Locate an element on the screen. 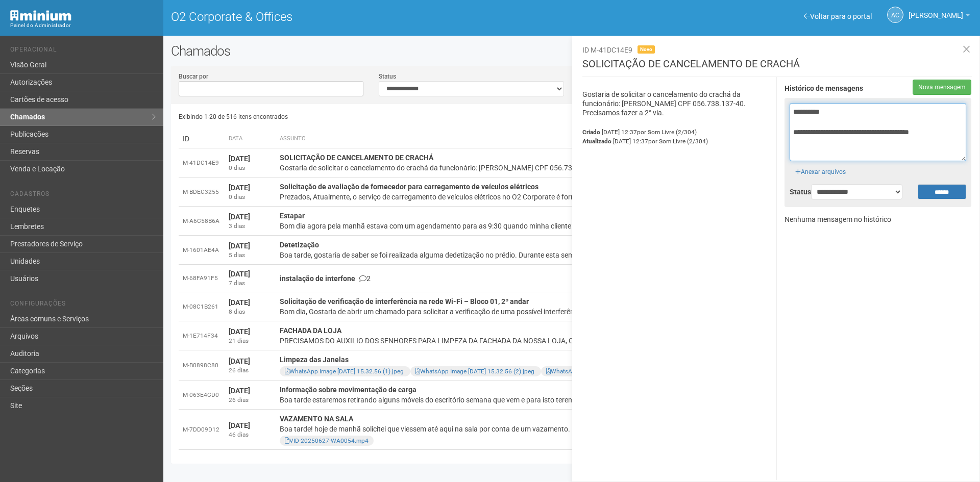 The height and width of the screenshot is (482, 980). li: Operacional is located at coordinates (83, 51).